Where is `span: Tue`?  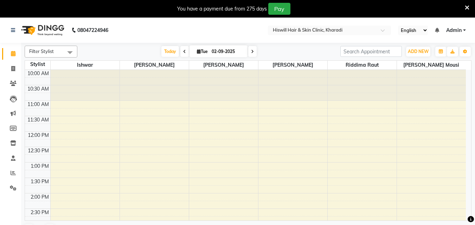
span: Tue is located at coordinates (202, 51).